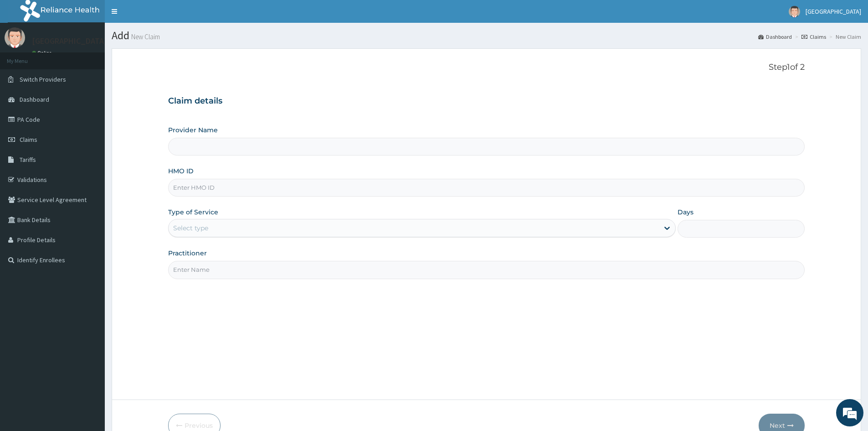  I want to click on small: New Claim, so click(145, 37).